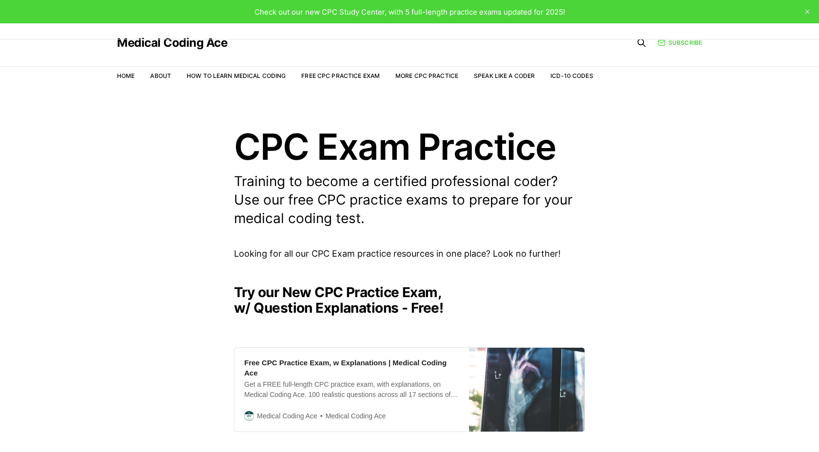 Image resolution: width=819 pixels, height=452 pixels. Describe the element at coordinates (409, 390) in the screenshot. I see `a: Free CPC Practice Exam, w Explanations | Medical Coding AceGet a FREE full-length CPC practice ex...` at that location.